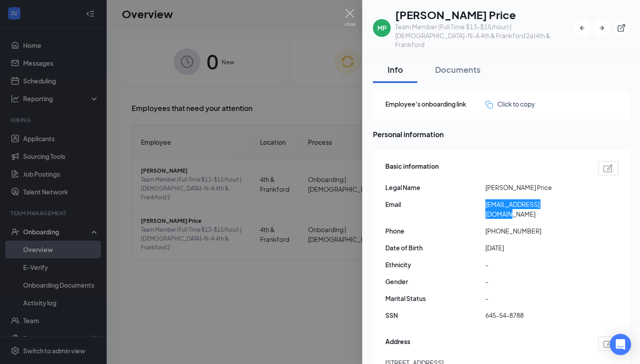 The width and height of the screenshot is (640, 364). I want to click on svg: ArrowRight, so click(601, 28).